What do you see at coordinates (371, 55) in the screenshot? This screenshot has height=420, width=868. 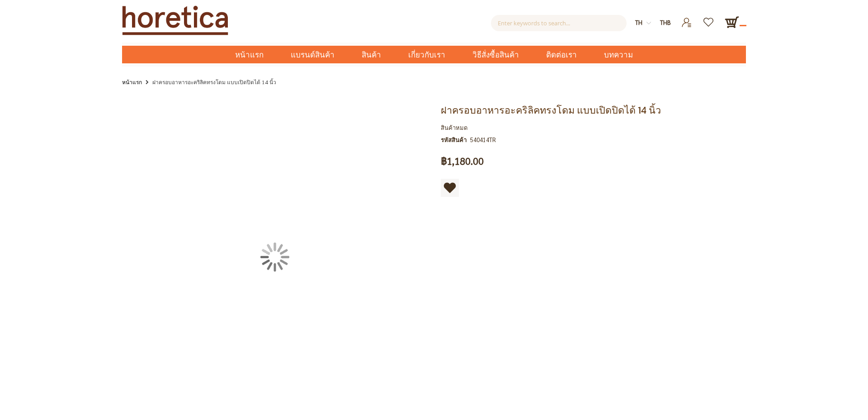 I see `span: สินค้า` at bounding box center [371, 55].